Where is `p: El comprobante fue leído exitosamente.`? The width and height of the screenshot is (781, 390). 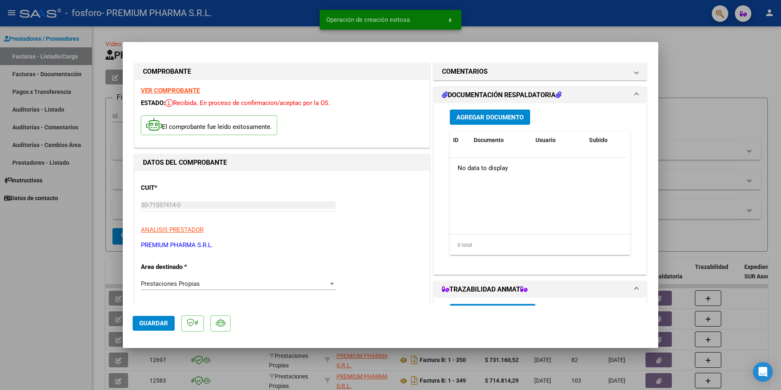 p: El comprobante fue leído exitosamente. is located at coordinates (209, 125).